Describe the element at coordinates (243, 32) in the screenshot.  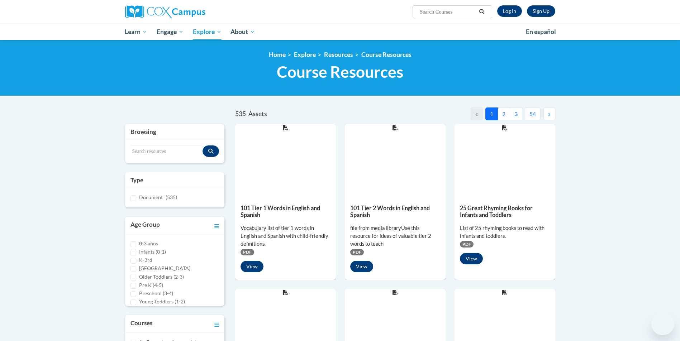
I see `span: About` at that location.